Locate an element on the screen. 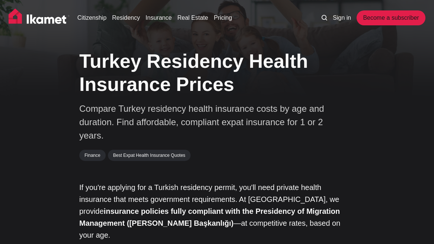  a: Citizenship is located at coordinates (92, 18).